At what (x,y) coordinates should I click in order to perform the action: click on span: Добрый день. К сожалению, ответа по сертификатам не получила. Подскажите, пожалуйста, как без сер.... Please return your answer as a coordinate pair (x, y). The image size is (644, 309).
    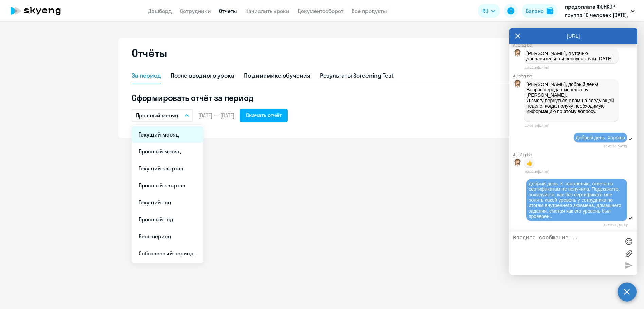
    Looking at the image, I should click on (576, 200).